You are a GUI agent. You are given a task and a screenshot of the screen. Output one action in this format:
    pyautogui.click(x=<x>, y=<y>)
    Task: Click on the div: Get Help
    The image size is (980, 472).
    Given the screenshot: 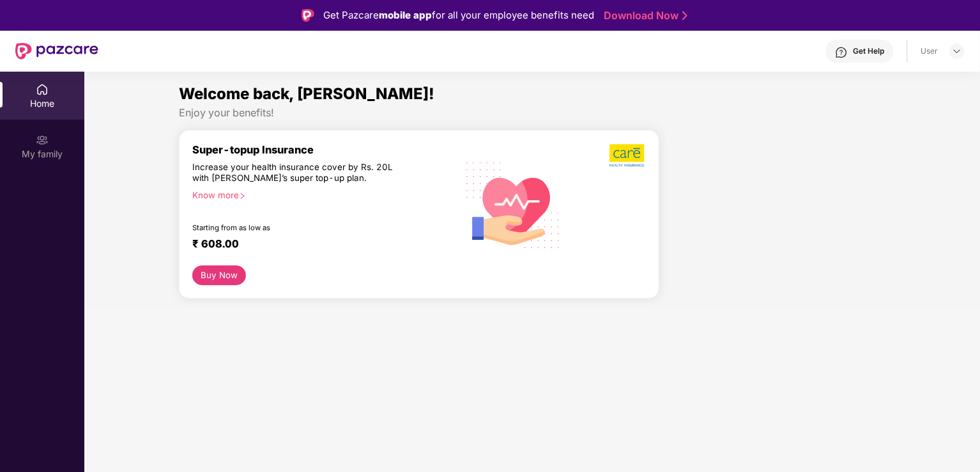 What is the action you would take?
    pyautogui.click(x=868, y=51)
    